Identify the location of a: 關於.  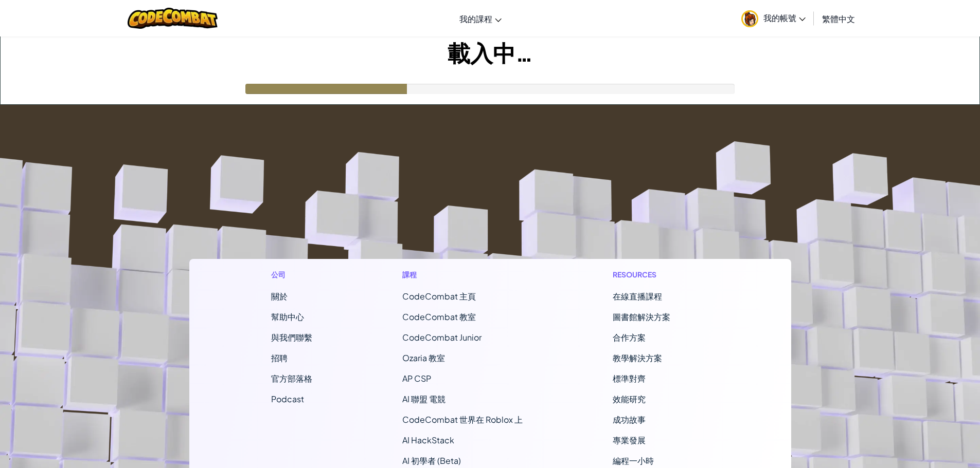
(279, 296).